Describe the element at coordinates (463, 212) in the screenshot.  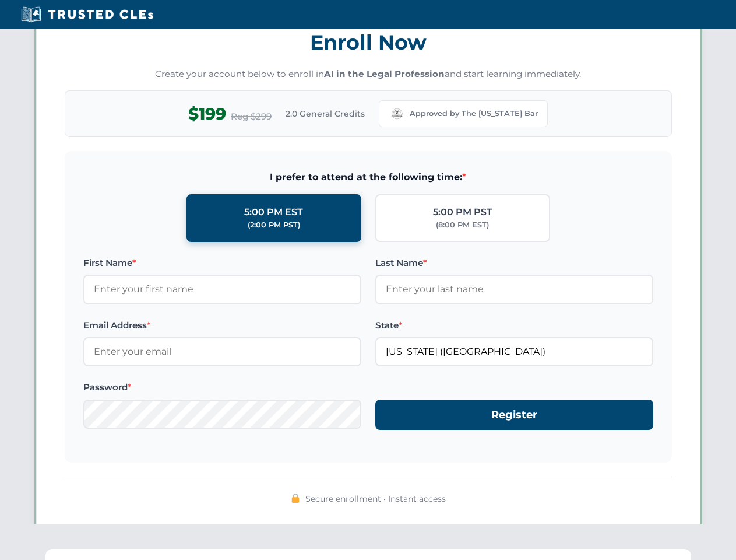
I see `div: 5:00 PM PST` at that location.